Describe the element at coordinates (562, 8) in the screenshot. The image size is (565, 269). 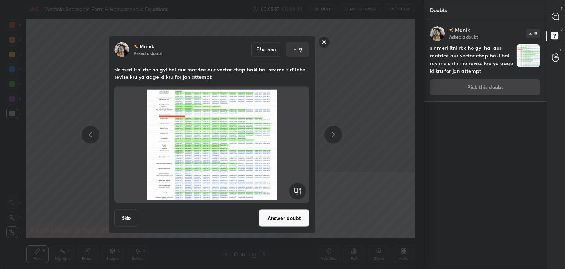
I see `p: T` at that location.